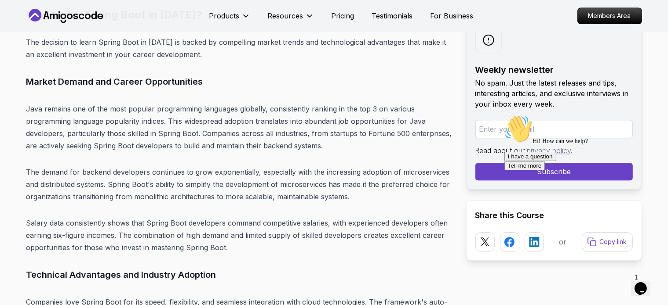 This screenshot has height=305, width=668. What do you see at coordinates (239, 127) in the screenshot?
I see `p: Java remains one of the most popular programming languages globally, consistently ranking in the ...` at bounding box center [239, 127].